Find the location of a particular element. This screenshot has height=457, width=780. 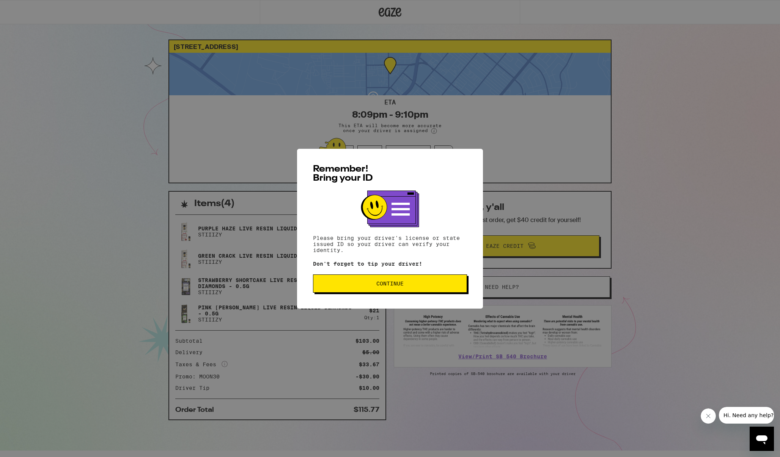

span: Continue is located at coordinates (390, 283).